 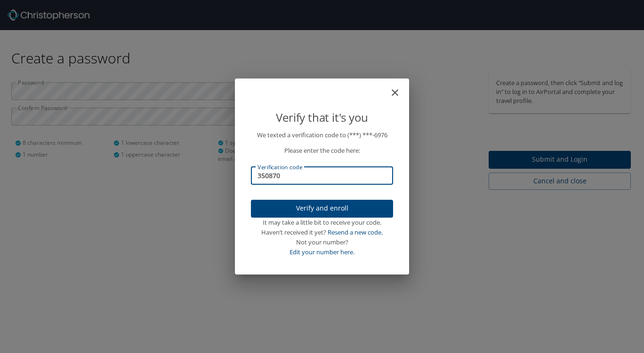 I want to click on button: Verify and enroll, so click(x=322, y=209).